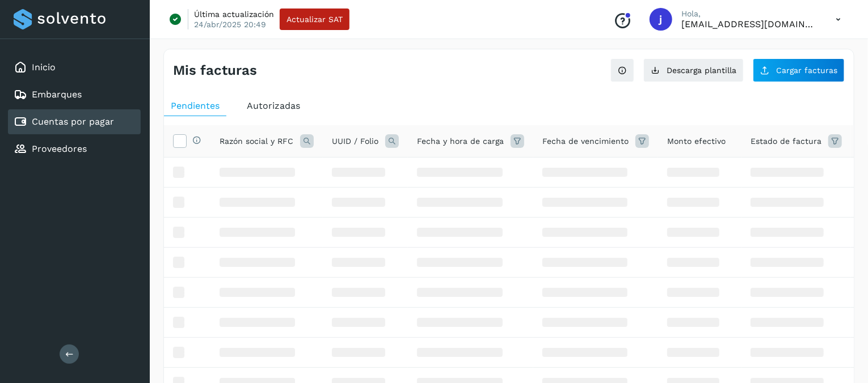 The height and width of the screenshot is (383, 868). I want to click on a: Cuentas por pagar, so click(73, 121).